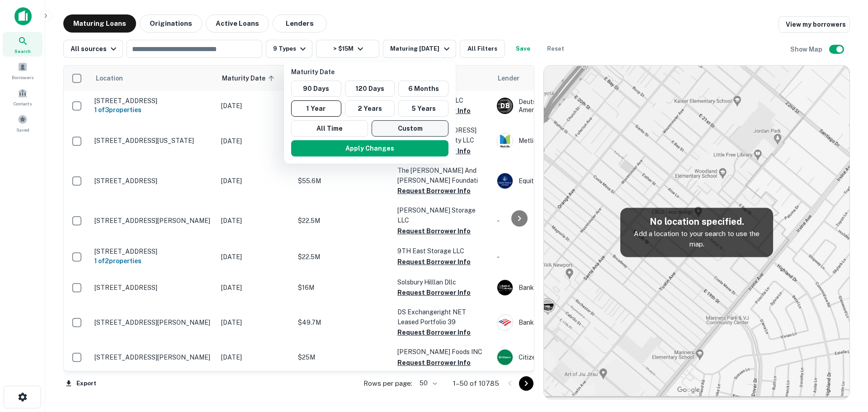 The width and height of the screenshot is (868, 412). What do you see at coordinates (370, 89) in the screenshot?
I see `button: 120 Days` at bounding box center [370, 89].